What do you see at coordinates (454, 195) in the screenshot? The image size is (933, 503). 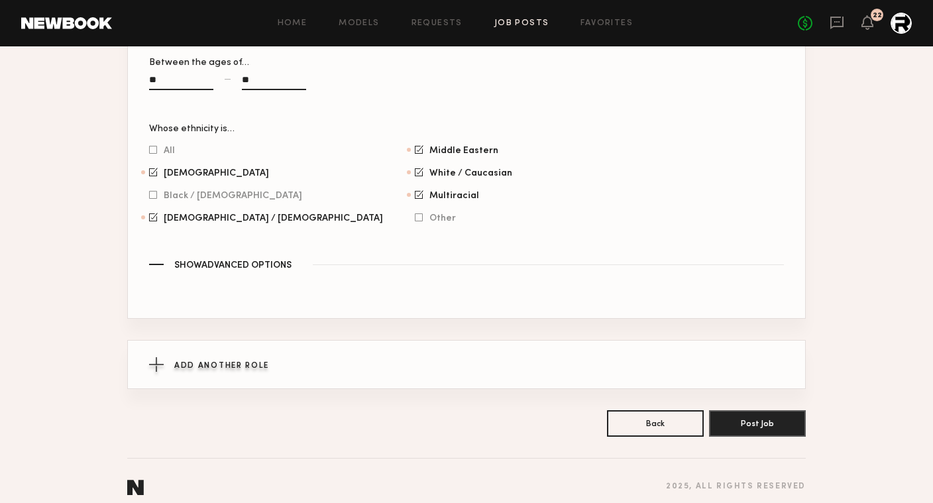 I see `span: Multiracial` at bounding box center [454, 195].